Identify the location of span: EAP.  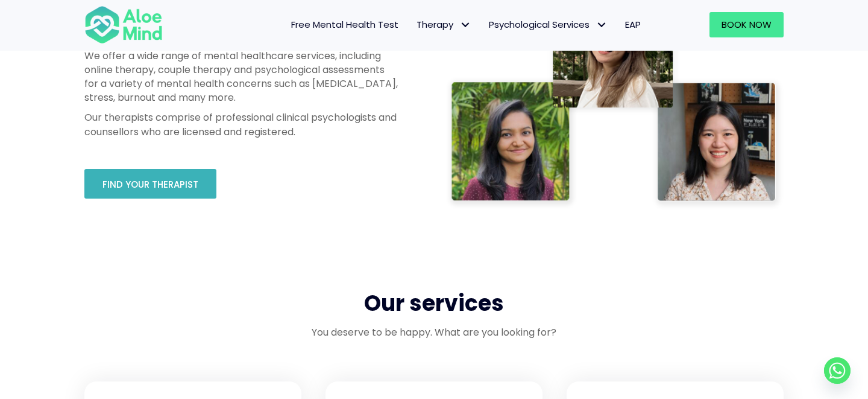
(633, 25).